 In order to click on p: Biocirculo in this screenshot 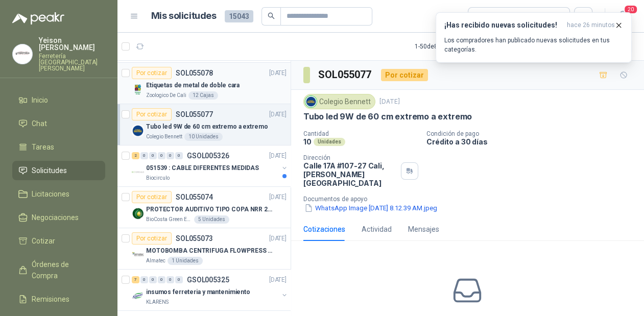, I will do `click(158, 178)`.